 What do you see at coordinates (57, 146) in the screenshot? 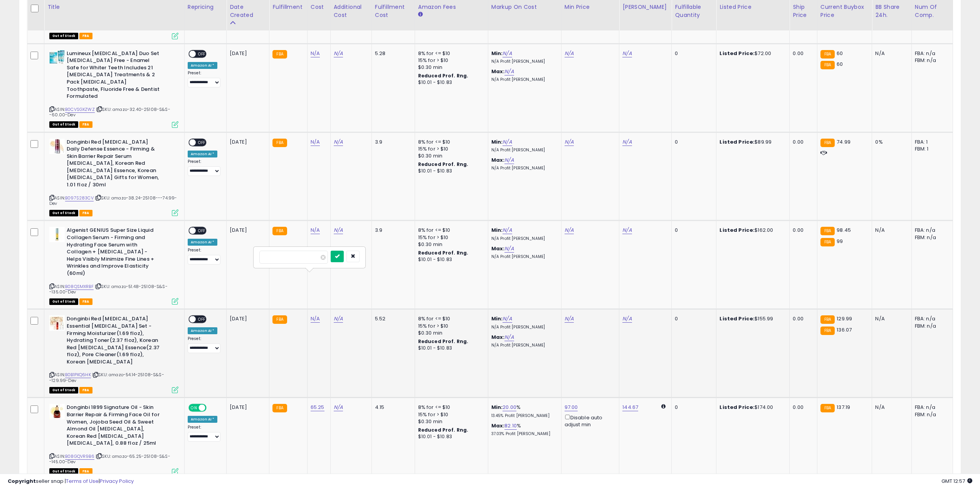
I see `img: 413BtxX5sBL._SL40_.jpg` at bounding box center [57, 146].